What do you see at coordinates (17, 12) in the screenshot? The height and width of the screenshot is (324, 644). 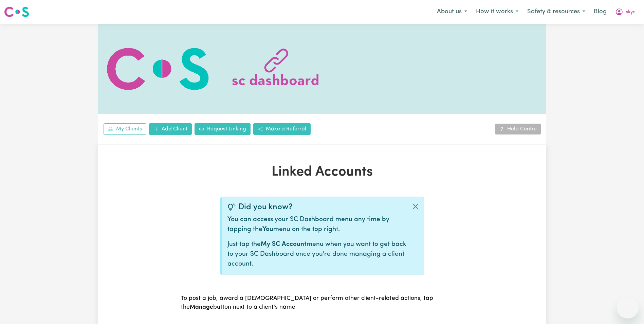 I see `a: Careseekers logo` at bounding box center [17, 12].